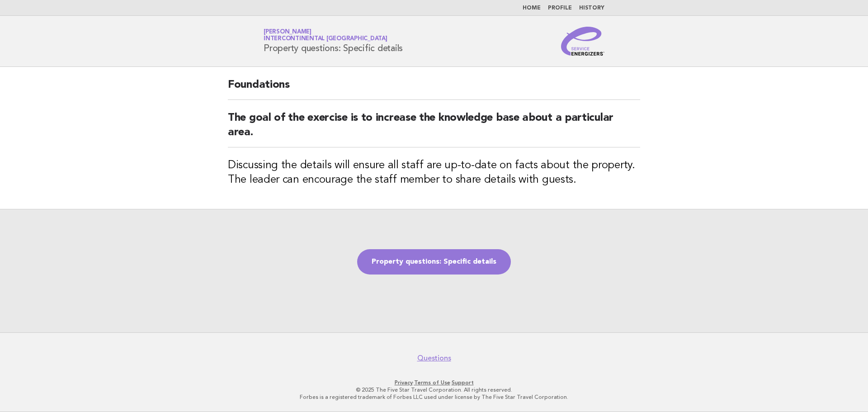 The height and width of the screenshot is (412, 868). Describe the element at coordinates (560, 8) in the screenshot. I see `a: Profile` at that location.